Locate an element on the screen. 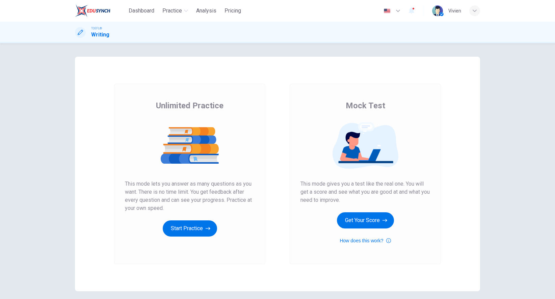 The image size is (555, 299). div: Vivien is located at coordinates (455, 11).